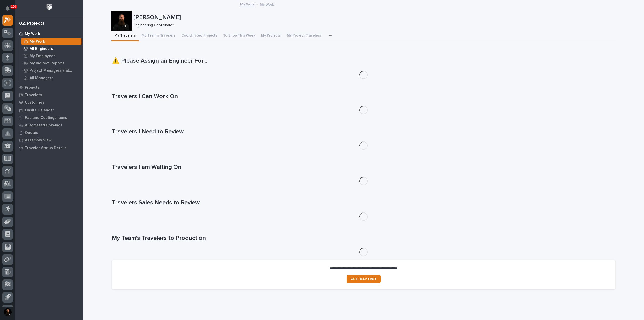 Image resolution: width=644 pixels, height=320 pixels. I want to click on p: All Managers, so click(41, 78).